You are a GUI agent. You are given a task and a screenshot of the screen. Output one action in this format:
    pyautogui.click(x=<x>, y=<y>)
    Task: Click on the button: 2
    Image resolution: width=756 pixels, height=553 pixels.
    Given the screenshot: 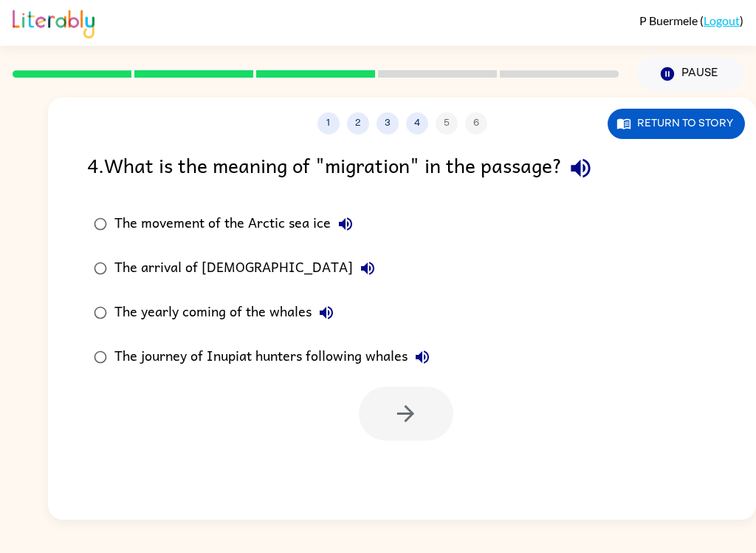 What is the action you would take?
    pyautogui.click(x=358, y=123)
    